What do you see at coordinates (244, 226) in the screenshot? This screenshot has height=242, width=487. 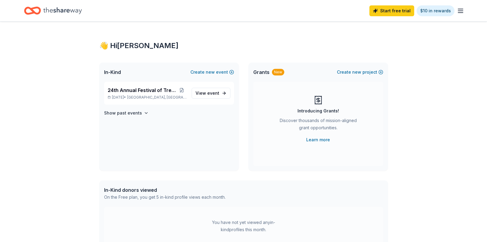 I see `div: You have not yet viewed any in-kind profiles this month.` at bounding box center [244, 226].